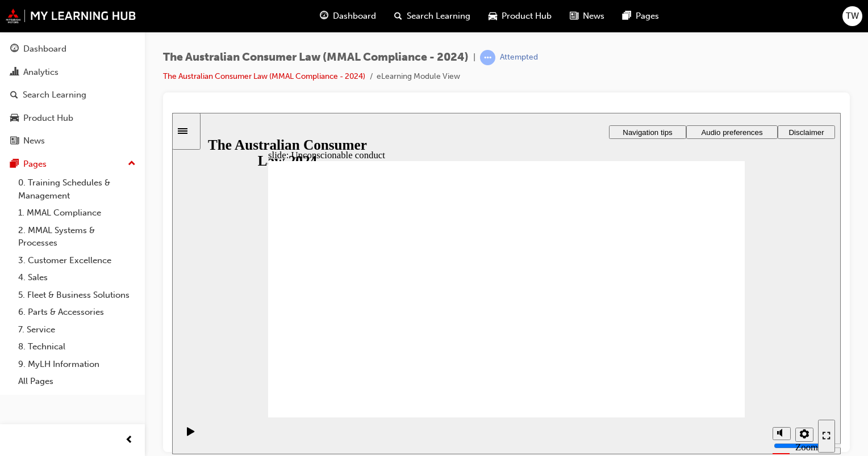 This screenshot has width=868, height=456. Describe the element at coordinates (852, 16) in the screenshot. I see `span: TW` at that location.